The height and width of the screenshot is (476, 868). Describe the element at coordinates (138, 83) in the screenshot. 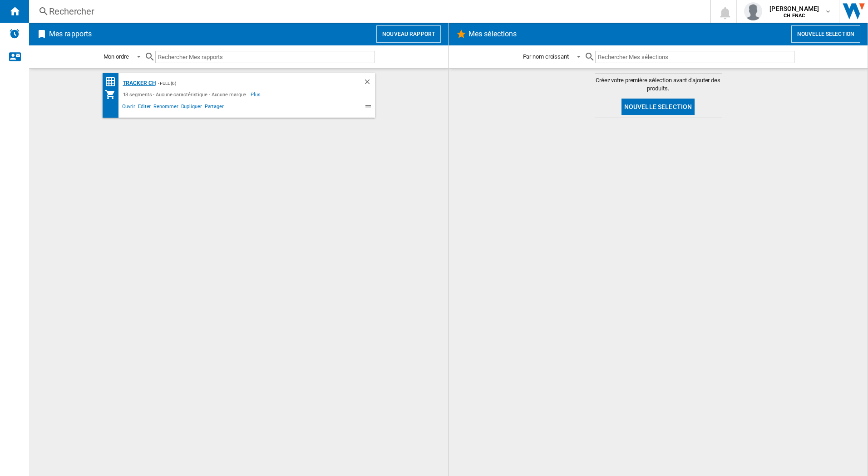

I see `div: Tracker CH` at that location.